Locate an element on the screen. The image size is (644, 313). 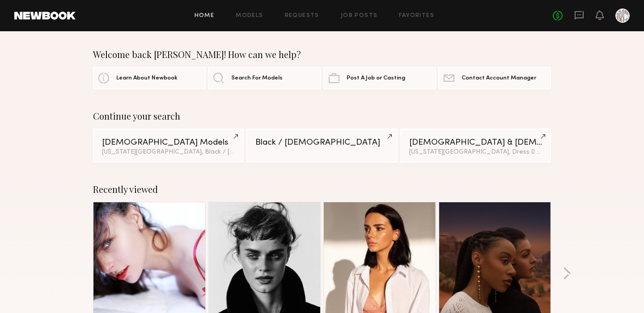
a: Models is located at coordinates (249, 16).